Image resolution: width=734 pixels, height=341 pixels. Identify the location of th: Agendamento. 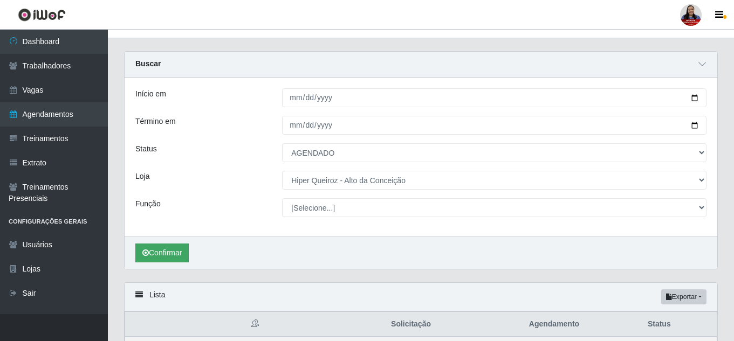
(582, 325).